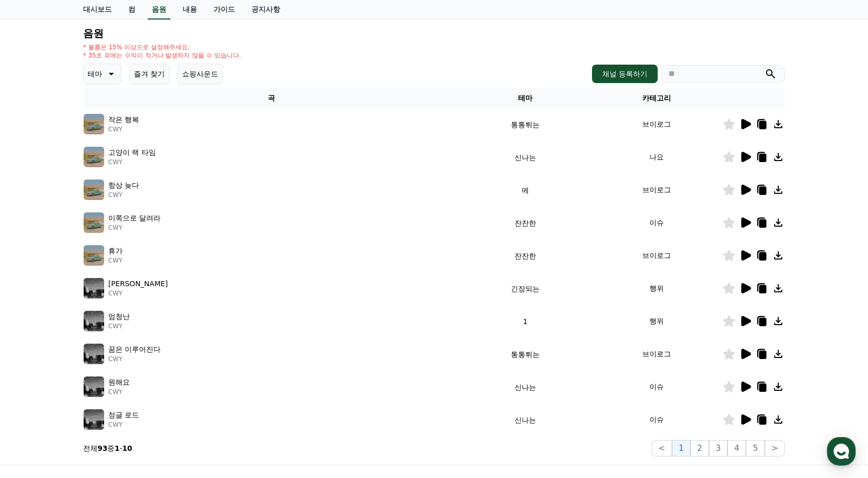 The image size is (868, 478). Describe the element at coordinates (700, 448) in the screenshot. I see `font: 2` at that location.